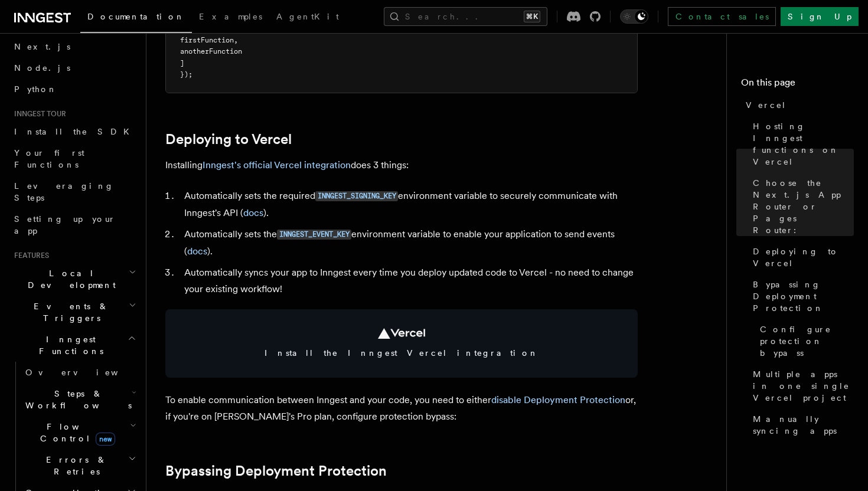 The image size is (868, 491). What do you see at coordinates (80, 400) in the screenshot?
I see `button: Steps & Workflows` at bounding box center [80, 400].